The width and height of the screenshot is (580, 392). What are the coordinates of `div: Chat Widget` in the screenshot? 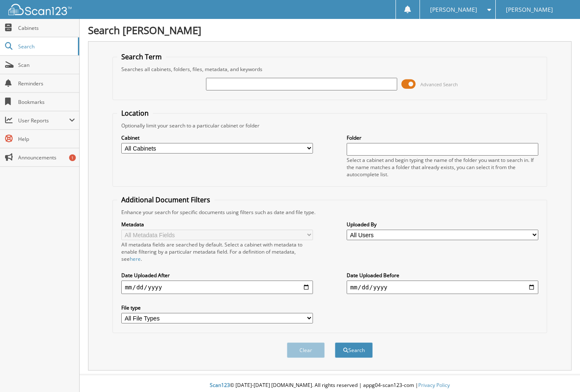 It's located at (558, 372).